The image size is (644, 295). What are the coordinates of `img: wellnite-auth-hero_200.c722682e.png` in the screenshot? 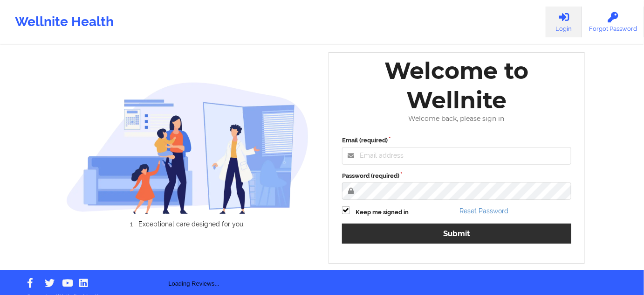 It's located at (188, 148).